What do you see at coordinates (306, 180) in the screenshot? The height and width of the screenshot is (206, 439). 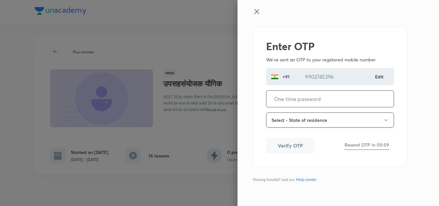 I see `a: Help center` at bounding box center [306, 180].